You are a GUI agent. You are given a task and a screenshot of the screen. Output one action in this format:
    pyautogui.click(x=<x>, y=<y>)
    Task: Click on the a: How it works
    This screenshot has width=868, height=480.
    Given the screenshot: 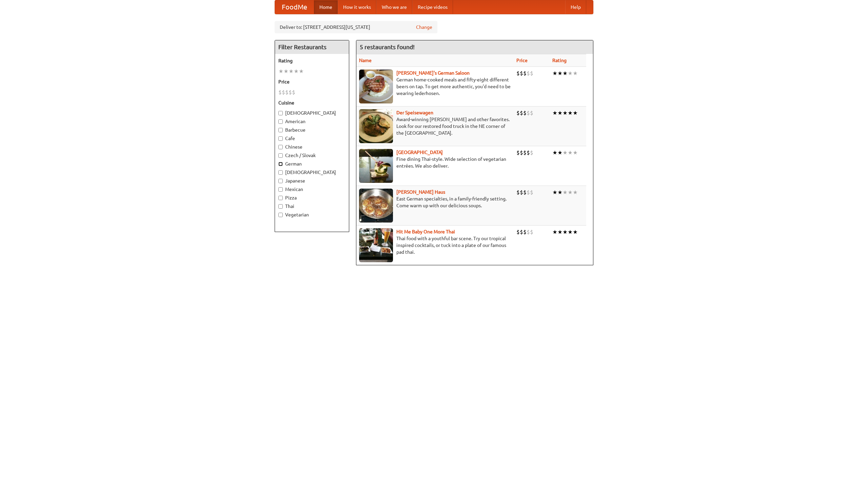 What is the action you would take?
    pyautogui.click(x=357, y=7)
    